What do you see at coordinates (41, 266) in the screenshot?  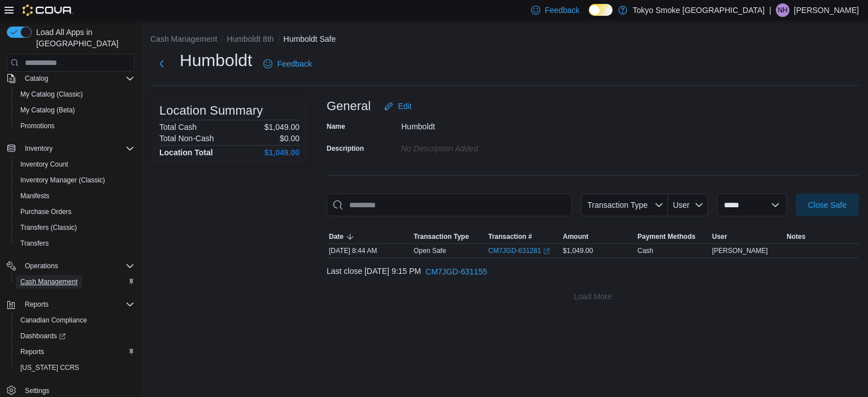 I see `button: Operations` at bounding box center [41, 266].